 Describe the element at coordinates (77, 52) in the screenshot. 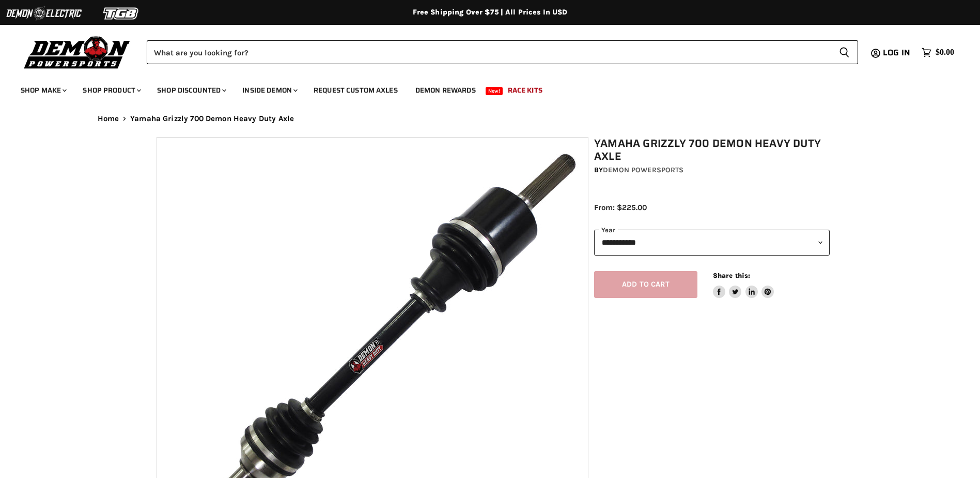

I see `img: Demon Powersports` at that location.